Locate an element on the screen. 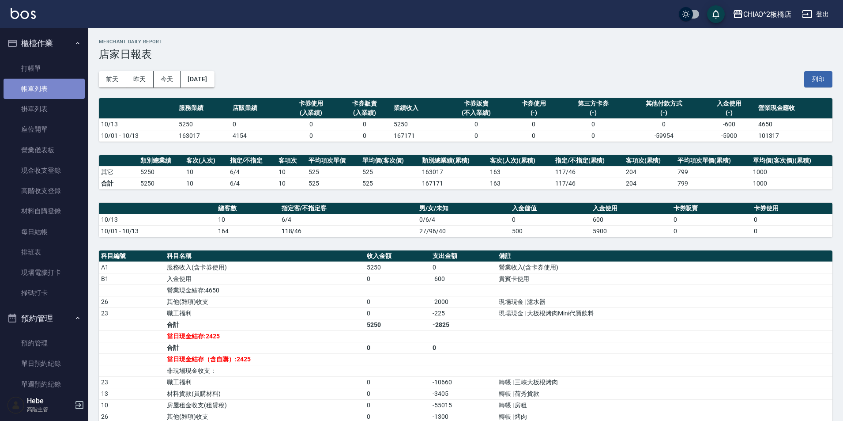 The width and height of the screenshot is (843, 421). td: -2000 is located at coordinates (463, 302).